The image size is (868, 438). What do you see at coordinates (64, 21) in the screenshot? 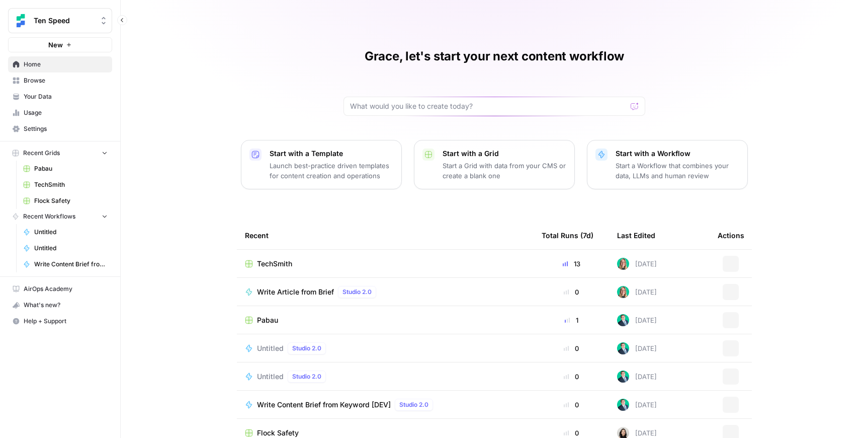
I see `span: Ten Speed` at bounding box center [64, 21].